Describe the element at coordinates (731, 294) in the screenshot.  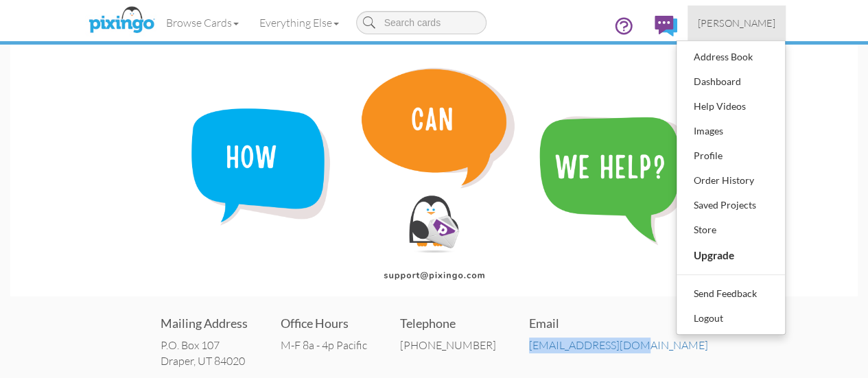
I see `div: Send Feedback` at that location.